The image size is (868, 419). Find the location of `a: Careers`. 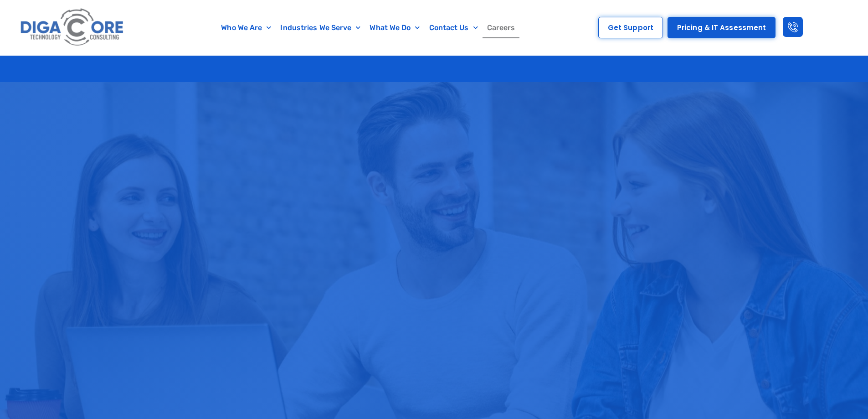

a: Careers is located at coordinates (501, 28).